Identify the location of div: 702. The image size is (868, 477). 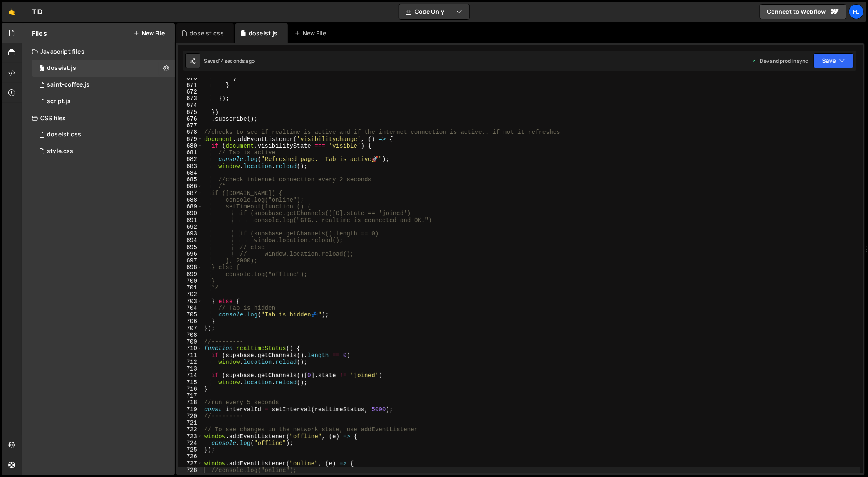
(190, 294).